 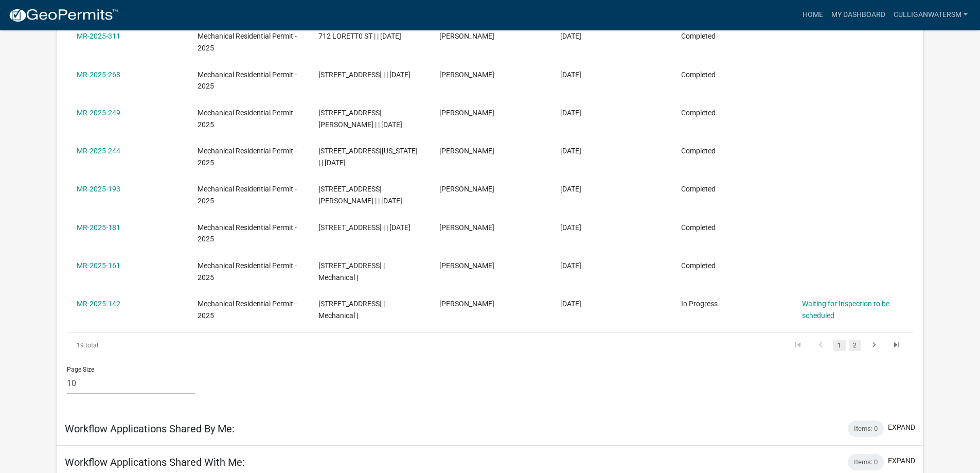 What do you see at coordinates (155, 462) in the screenshot?
I see `h5: Workflow Applications Shared With Me:` at bounding box center [155, 462].